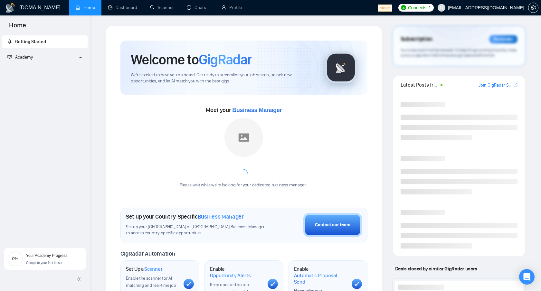 This screenshot has width=541, height=291. I want to click on span: Automatic Proposal Send, so click(320, 279).